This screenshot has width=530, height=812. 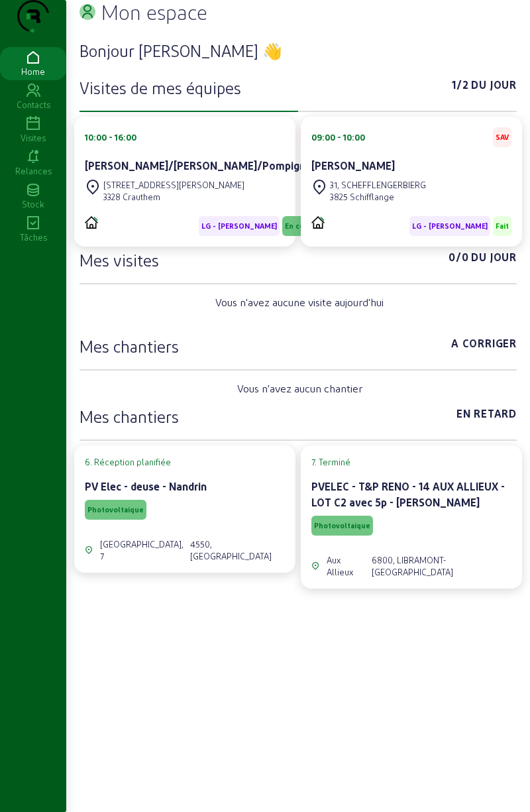 What do you see at coordinates (300, 226) in the screenshot?
I see `span: En cours` at bounding box center [300, 226].